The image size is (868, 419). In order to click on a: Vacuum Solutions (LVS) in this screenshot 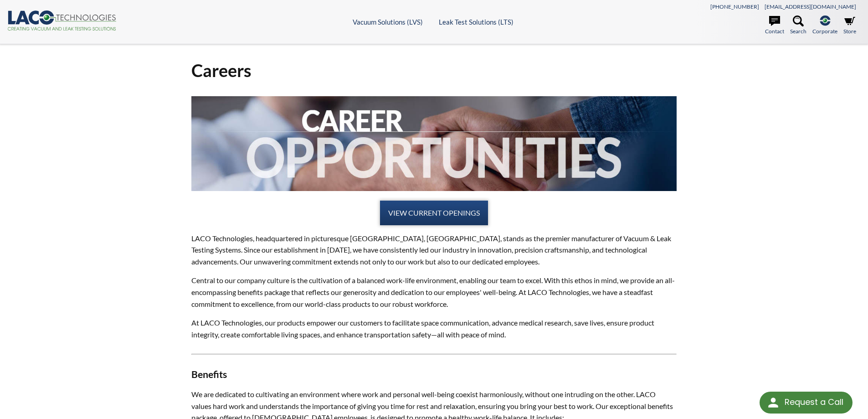, I will do `click(388, 22)`.